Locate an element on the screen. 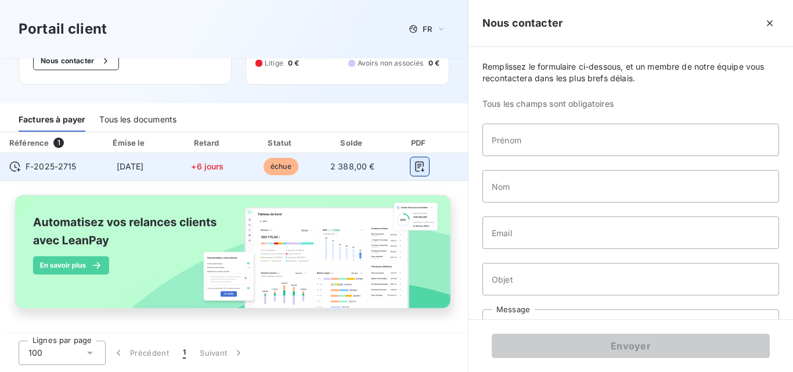 The height and width of the screenshot is (372, 793). span: Litige is located at coordinates (274, 63).